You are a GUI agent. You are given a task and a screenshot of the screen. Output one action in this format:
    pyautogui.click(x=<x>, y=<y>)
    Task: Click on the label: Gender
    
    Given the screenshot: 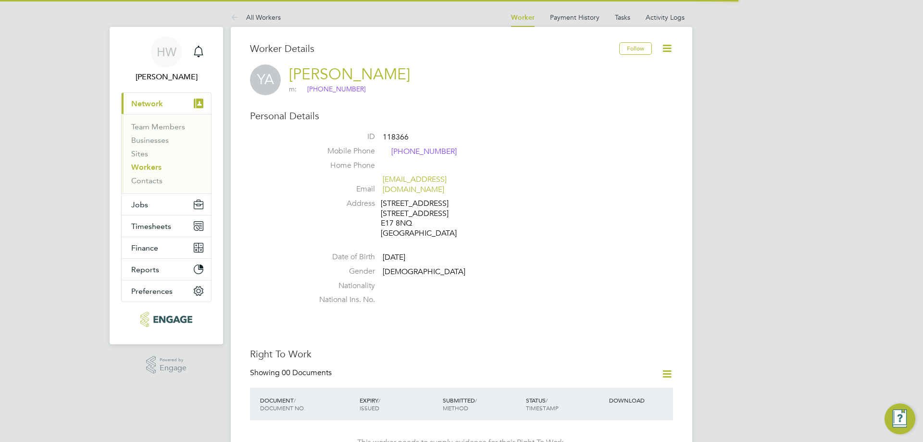 What is the action you would take?
    pyautogui.click(x=341, y=271)
    